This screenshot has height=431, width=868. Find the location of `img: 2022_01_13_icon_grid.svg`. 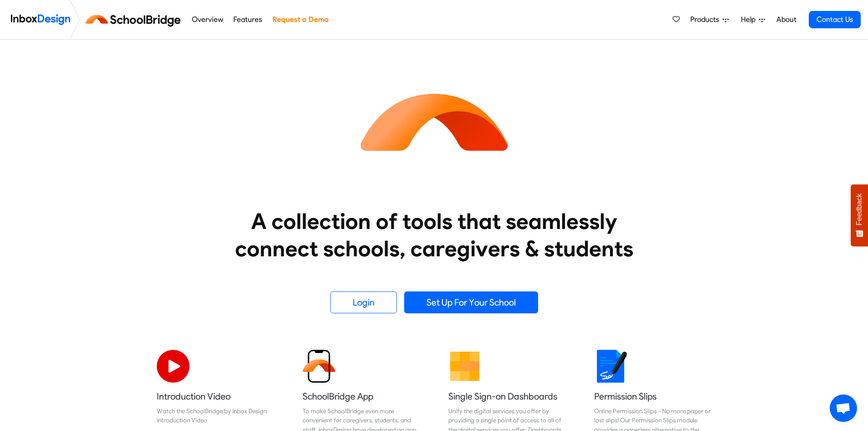

img: 2022_01_13_icon_grid.svg is located at coordinates (465, 366).